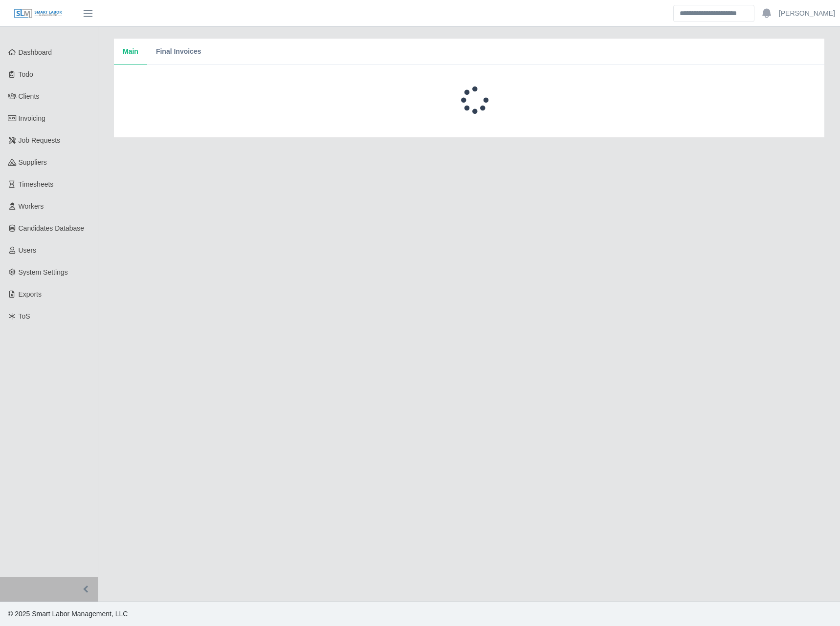 This screenshot has height=626, width=840. Describe the element at coordinates (33, 162) in the screenshot. I see `span: Suppliers` at that location.